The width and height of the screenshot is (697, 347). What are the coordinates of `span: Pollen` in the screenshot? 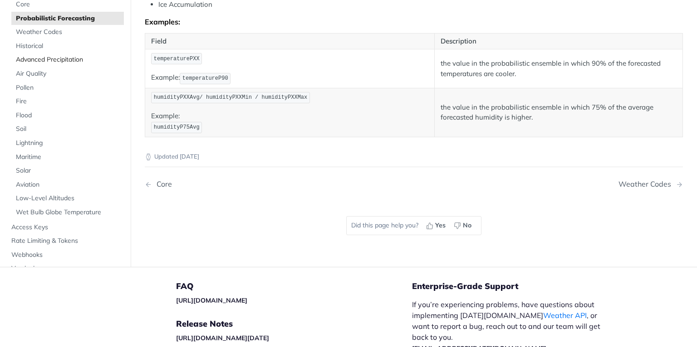 It's located at (68, 88).